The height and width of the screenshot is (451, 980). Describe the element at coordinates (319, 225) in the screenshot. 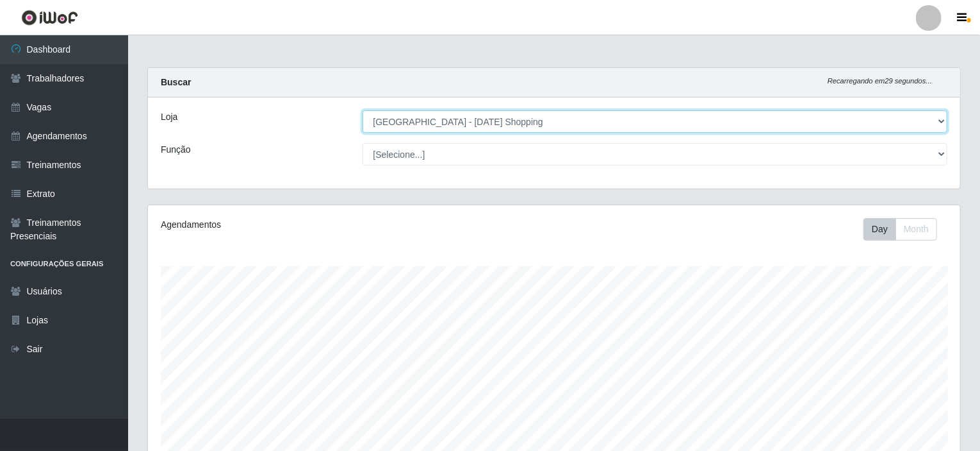

I see `div: Agendamentos` at that location.